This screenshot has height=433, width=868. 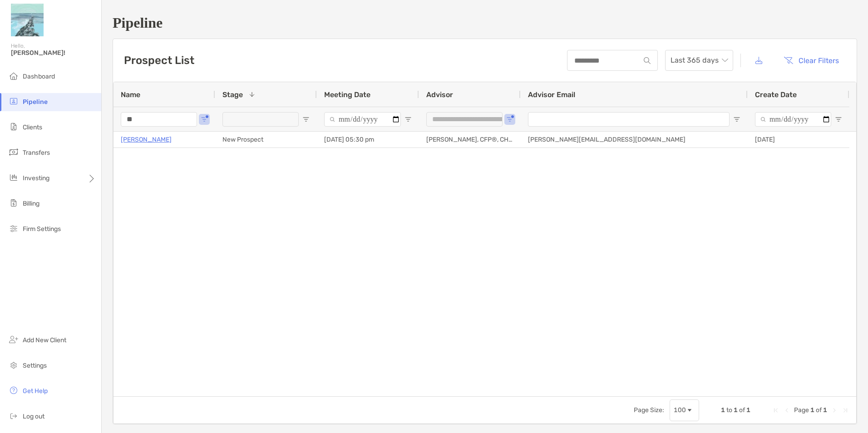 I want to click on span: Firm Settings, so click(x=42, y=228).